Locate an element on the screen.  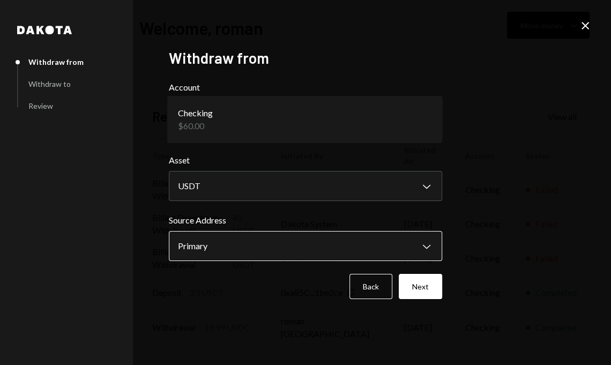
label: Account is located at coordinates (305, 87).